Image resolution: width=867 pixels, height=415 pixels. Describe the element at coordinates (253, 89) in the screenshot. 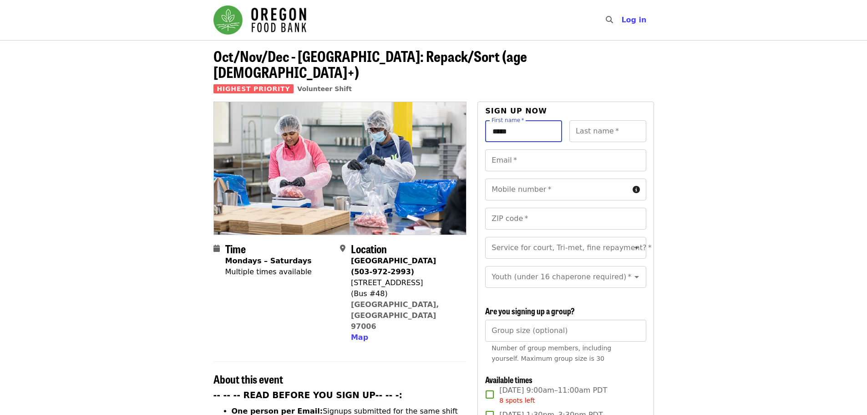

I see `span: Highest Priority` at that location.